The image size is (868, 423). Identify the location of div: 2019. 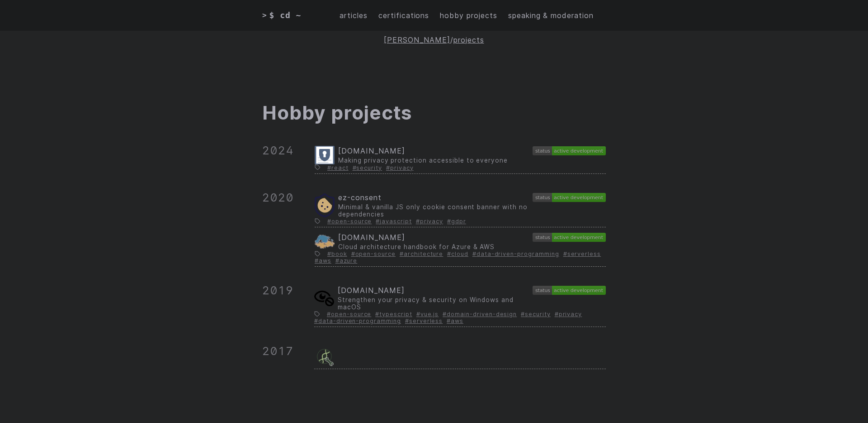
(278, 303).